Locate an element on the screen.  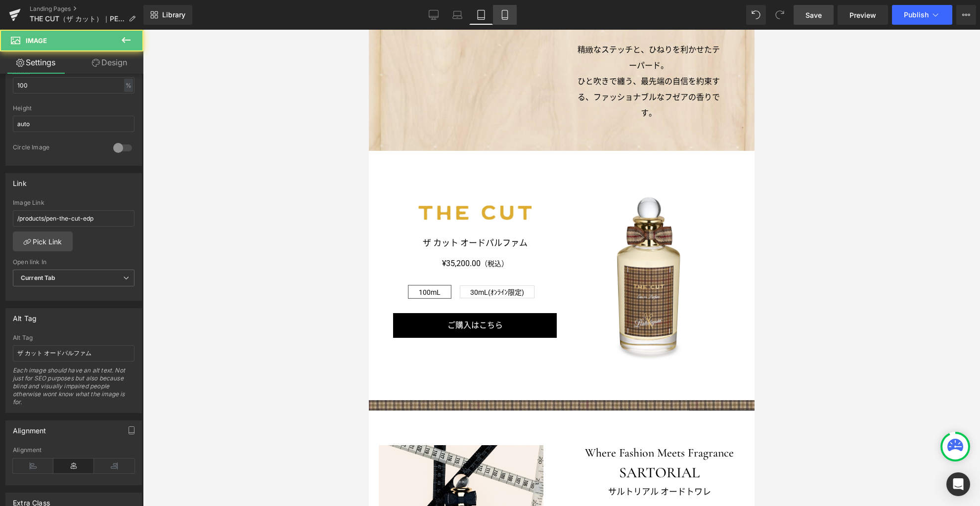
p: 精緻なステッチと、ひねりを利かせたテーパード。 is located at coordinates (279, 28).